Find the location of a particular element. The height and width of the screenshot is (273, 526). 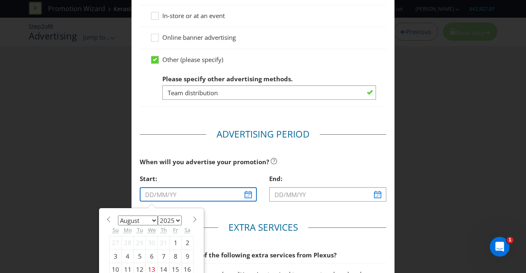

span: 1 is located at coordinates (510, 240).